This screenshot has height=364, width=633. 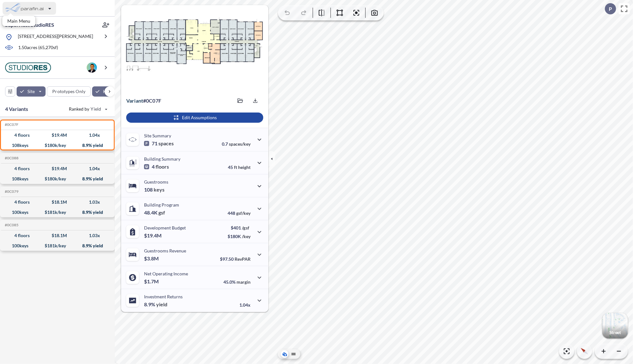 What do you see at coordinates (236, 167) in the screenshot?
I see `span: ft` at bounding box center [236, 167].